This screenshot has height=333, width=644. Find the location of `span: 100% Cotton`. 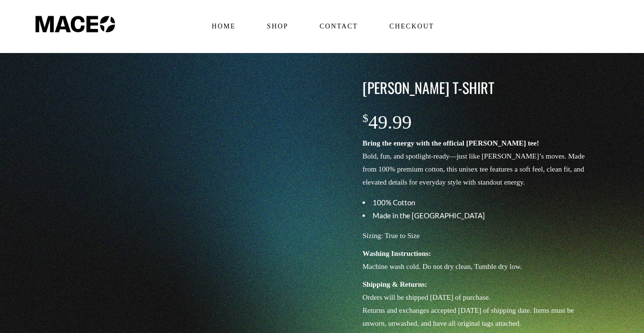

span: 100% Cotton is located at coordinates (394, 202).